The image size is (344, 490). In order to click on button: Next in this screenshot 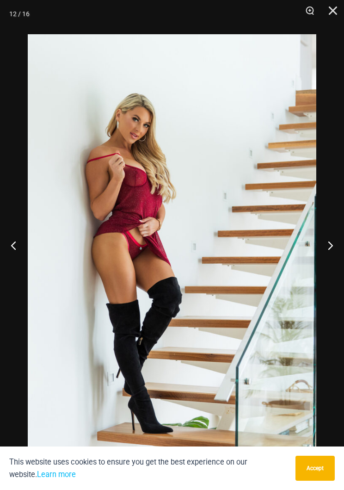, I will do `click(326, 245)`.